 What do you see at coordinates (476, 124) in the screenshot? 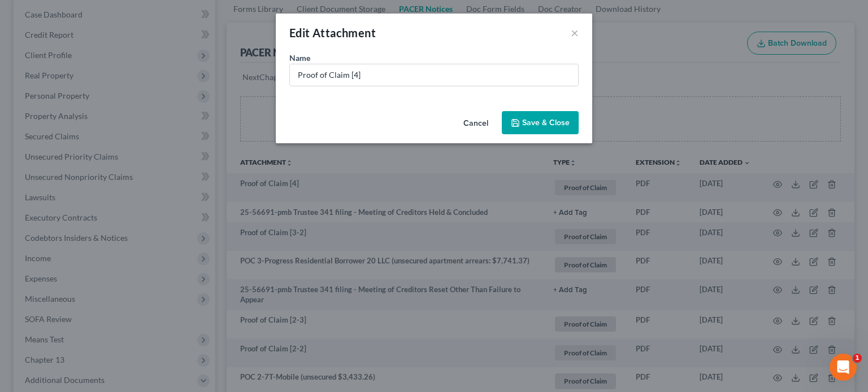
I see `button: Cancel` at bounding box center [476, 124].